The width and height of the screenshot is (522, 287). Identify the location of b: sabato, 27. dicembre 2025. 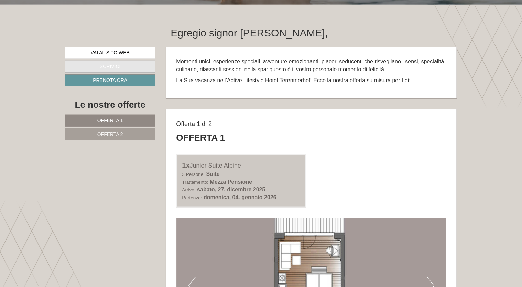
(231, 189).